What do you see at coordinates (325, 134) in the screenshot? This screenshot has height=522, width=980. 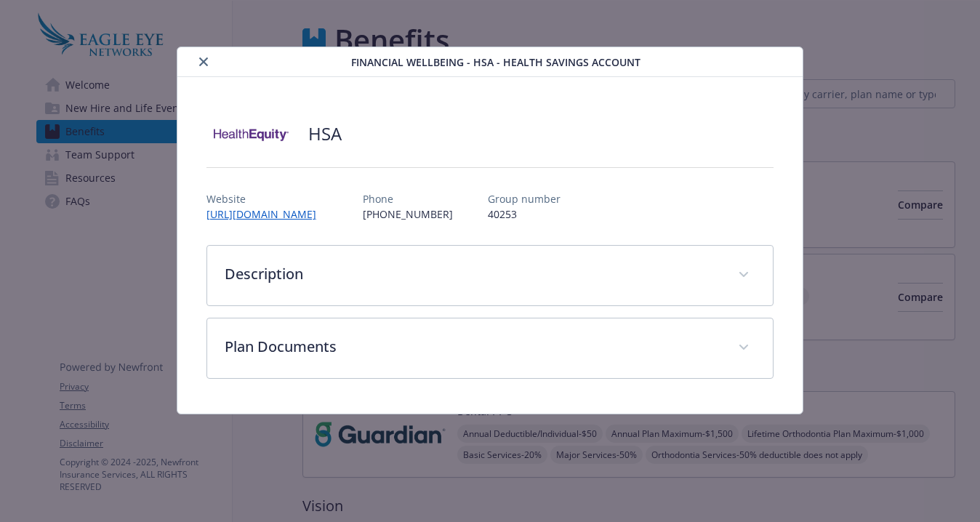 I see `h2: HSA` at bounding box center [325, 134].